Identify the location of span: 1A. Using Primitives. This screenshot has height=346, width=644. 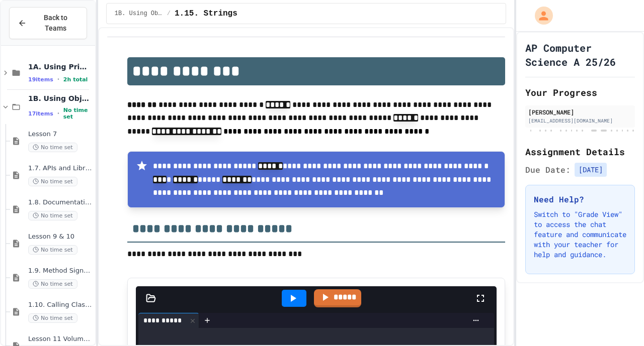
(61, 66).